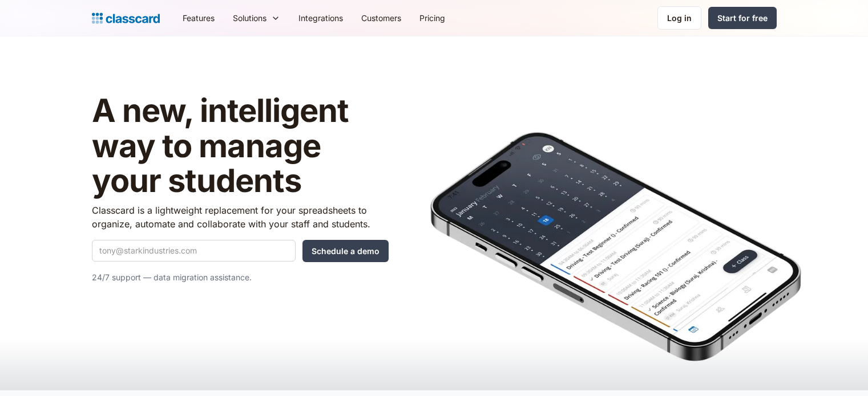 This screenshot has height=396, width=868. Describe the element at coordinates (240, 146) in the screenshot. I see `h1: A new, intelligent way to manage your students` at that location.